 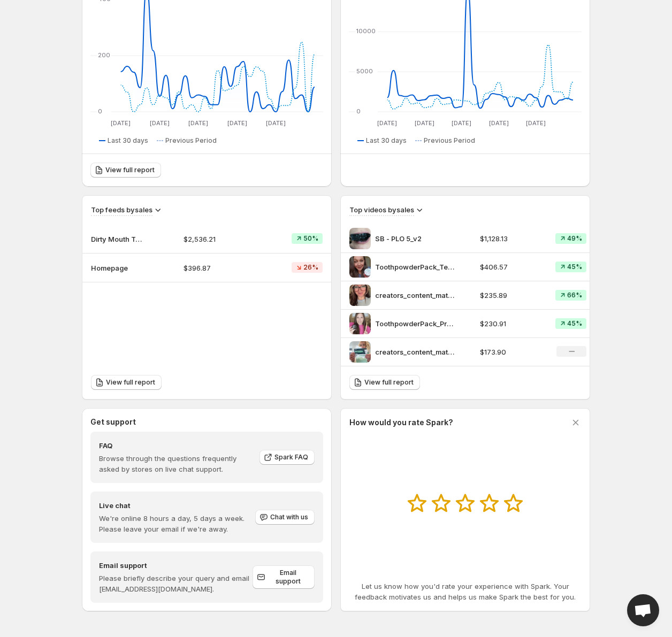 What do you see at coordinates (381, 210) in the screenshot?
I see `h3: Top videos by sales` at bounding box center [381, 210].